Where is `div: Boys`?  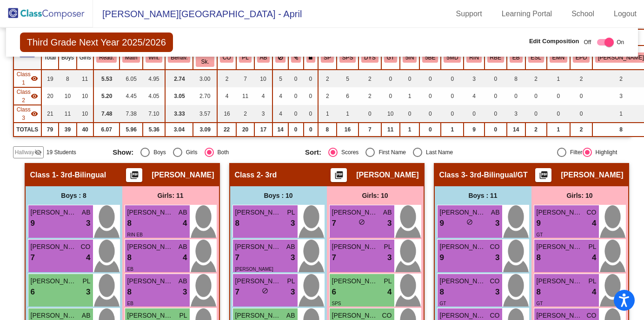
div: Boys is located at coordinates (157, 153).